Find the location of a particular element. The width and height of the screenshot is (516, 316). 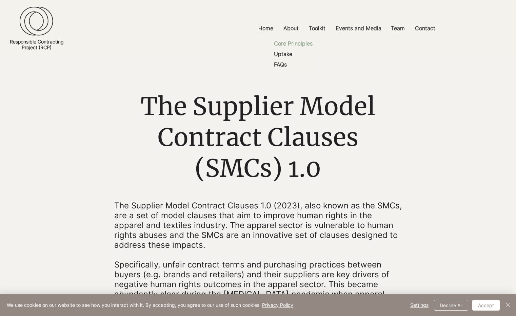

button: Decline All is located at coordinates (451, 305).